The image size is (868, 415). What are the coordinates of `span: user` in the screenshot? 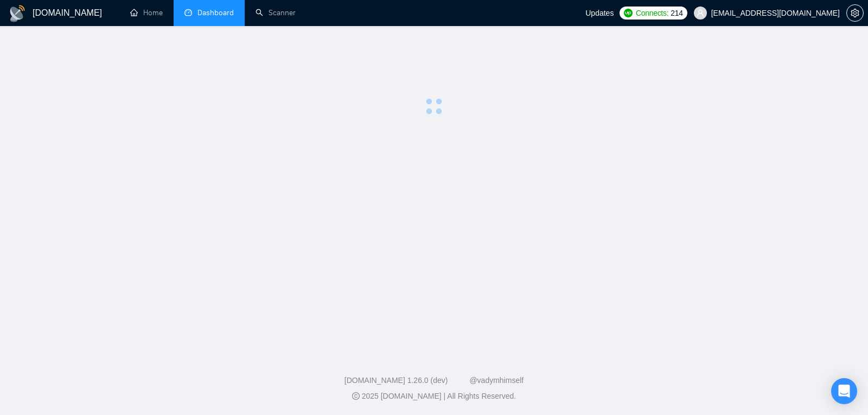 It's located at (700, 13).